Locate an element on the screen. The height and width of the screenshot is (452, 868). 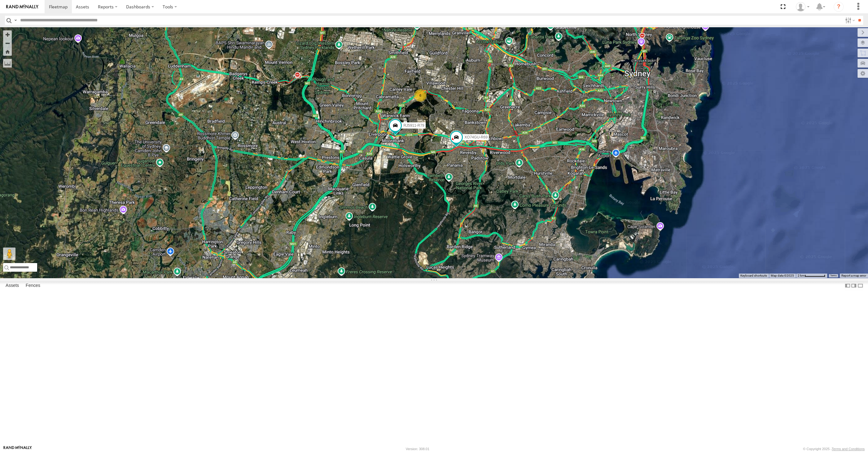
label: Measure is located at coordinates (8, 63).